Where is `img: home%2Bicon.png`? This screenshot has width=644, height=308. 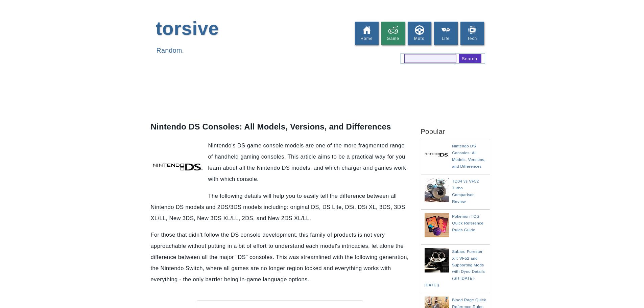
img: home%2Bicon.png is located at coordinates (367, 30).